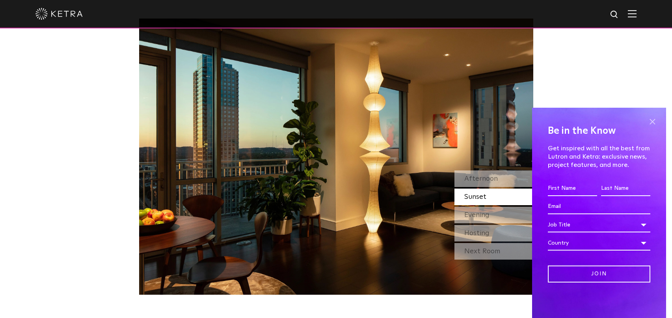  What do you see at coordinates (599, 225) in the screenshot?
I see `div: Job Title` at bounding box center [599, 225].